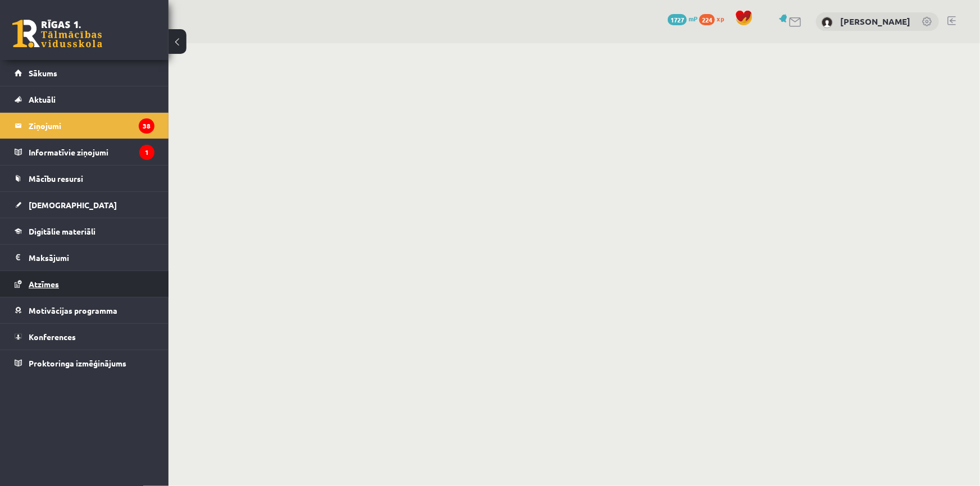 The height and width of the screenshot is (486, 980). Describe the element at coordinates (84, 73) in the screenshot. I see `a: Sākums` at that location.